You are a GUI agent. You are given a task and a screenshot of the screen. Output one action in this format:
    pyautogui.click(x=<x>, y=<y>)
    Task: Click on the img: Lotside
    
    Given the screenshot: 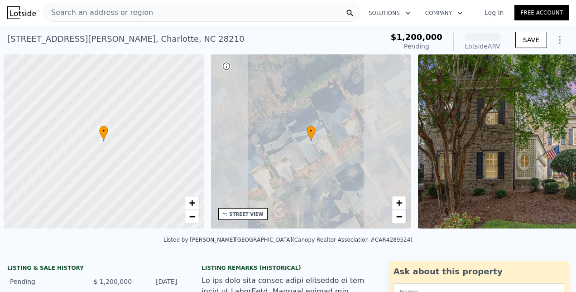 What is the action you would take?
    pyautogui.click(x=21, y=13)
    